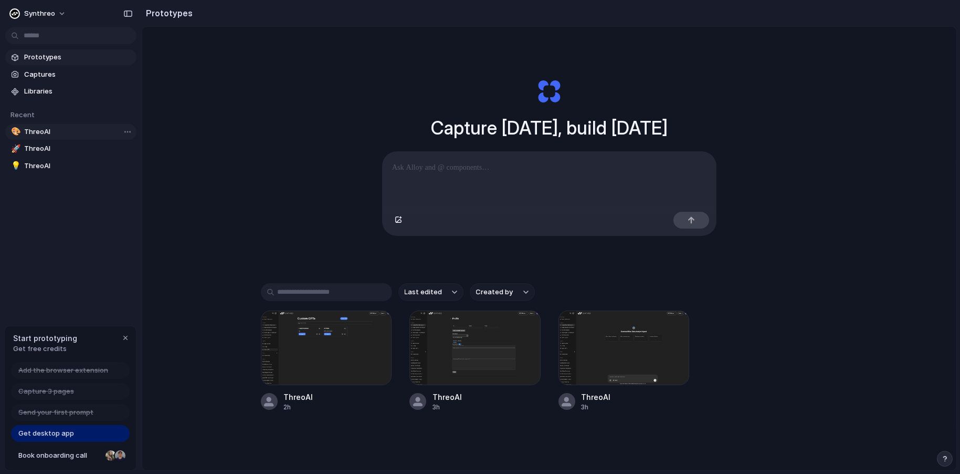 Image resolution: width=960 pixels, height=474 pixels. What do you see at coordinates (327, 361) in the screenshot?
I see `a: ThreoAIThreoAI2h` at bounding box center [327, 361].